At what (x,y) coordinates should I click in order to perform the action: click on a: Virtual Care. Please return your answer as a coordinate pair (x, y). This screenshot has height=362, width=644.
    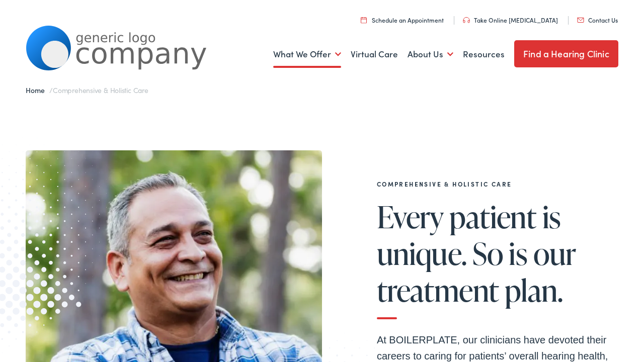
    Looking at the image, I should click on (374, 54).